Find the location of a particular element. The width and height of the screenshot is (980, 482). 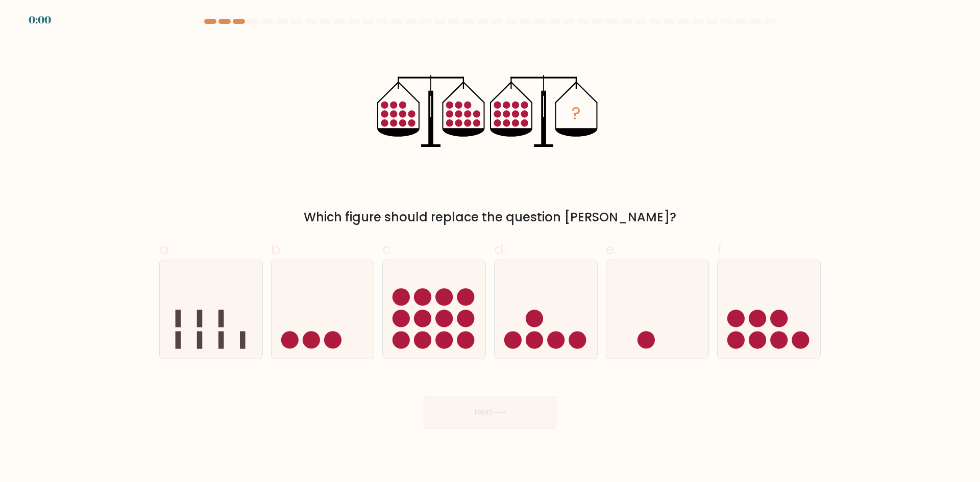

button: Next is located at coordinates (490, 412).